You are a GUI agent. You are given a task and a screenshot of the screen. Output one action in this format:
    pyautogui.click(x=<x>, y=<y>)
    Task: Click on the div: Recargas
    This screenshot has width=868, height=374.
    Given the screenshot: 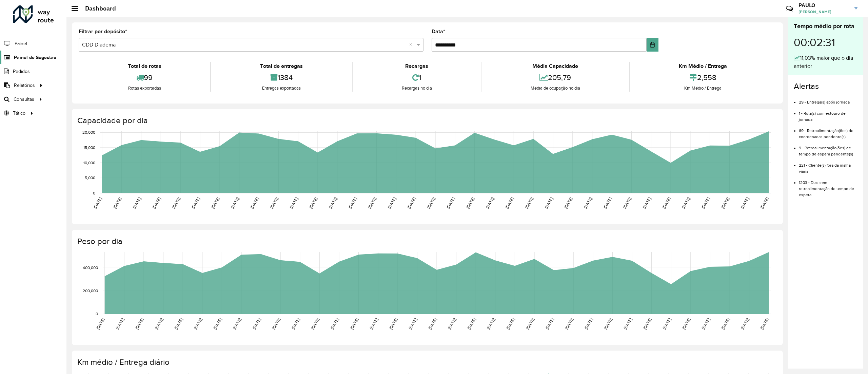 What is the action you would take?
    pyautogui.click(x=417, y=66)
    